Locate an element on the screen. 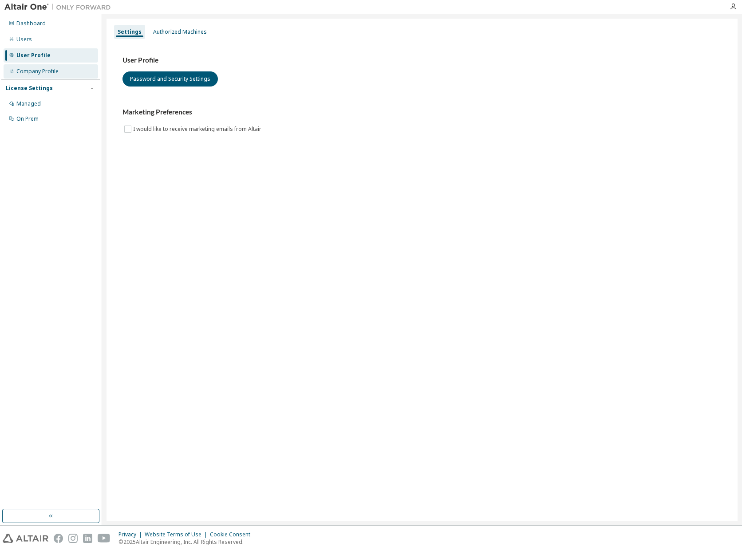 The height and width of the screenshot is (551, 742). p: © 2025 Altair Engineering, Inc. All Rights Reserved. is located at coordinates (187, 542).